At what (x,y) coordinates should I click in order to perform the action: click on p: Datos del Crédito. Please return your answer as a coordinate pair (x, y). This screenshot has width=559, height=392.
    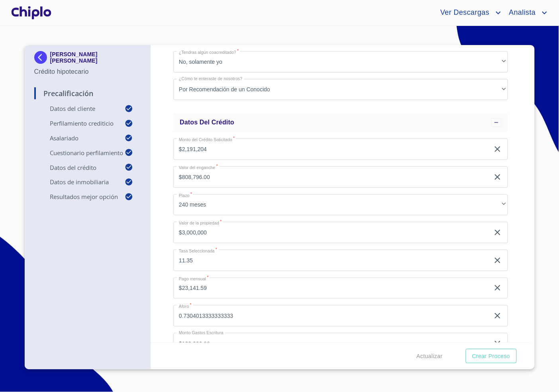
    Looking at the image, I should click on (80, 167).